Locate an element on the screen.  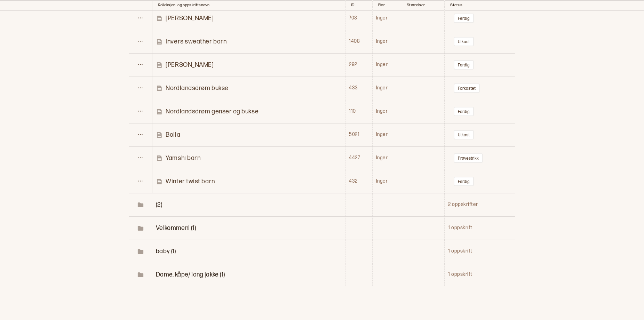
a: Nordlandsdrøm genser og bukse is located at coordinates (250, 111).